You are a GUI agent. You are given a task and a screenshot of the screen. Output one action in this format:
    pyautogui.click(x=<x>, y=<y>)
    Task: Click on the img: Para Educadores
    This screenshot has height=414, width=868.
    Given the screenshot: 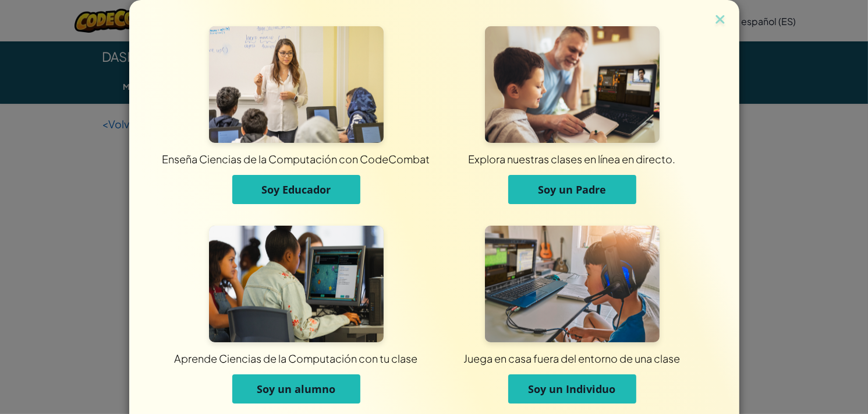 What is the action you would take?
    pyautogui.click(x=296, y=85)
    